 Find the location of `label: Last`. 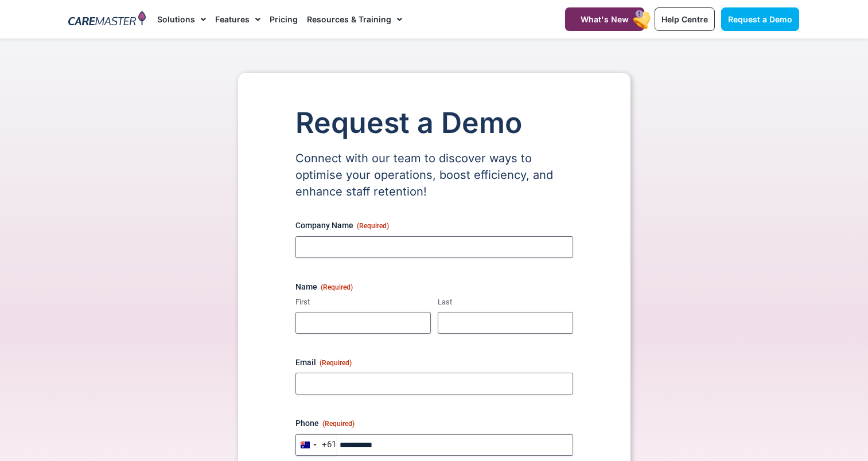

label: Last is located at coordinates (505, 302).